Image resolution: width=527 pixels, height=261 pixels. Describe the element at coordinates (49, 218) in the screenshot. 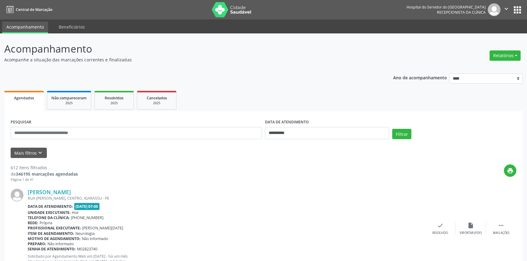

I see `b: Telefone da clínica:` at that location.